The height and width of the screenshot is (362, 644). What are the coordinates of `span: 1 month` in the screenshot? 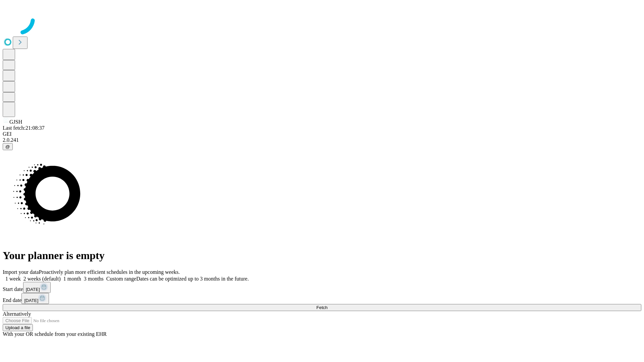 It's located at (72, 279).